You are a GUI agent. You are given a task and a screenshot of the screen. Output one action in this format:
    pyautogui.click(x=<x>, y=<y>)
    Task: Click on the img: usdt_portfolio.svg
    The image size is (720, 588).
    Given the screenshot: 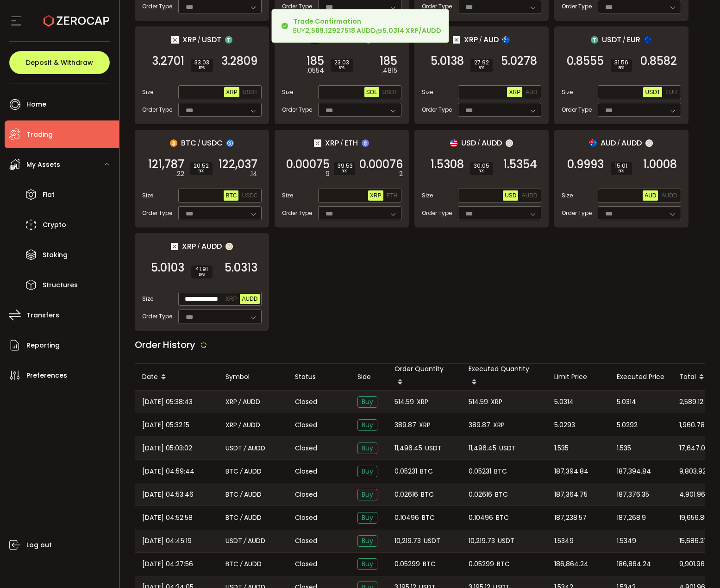 What is the action you would take?
    pyautogui.click(x=229, y=40)
    